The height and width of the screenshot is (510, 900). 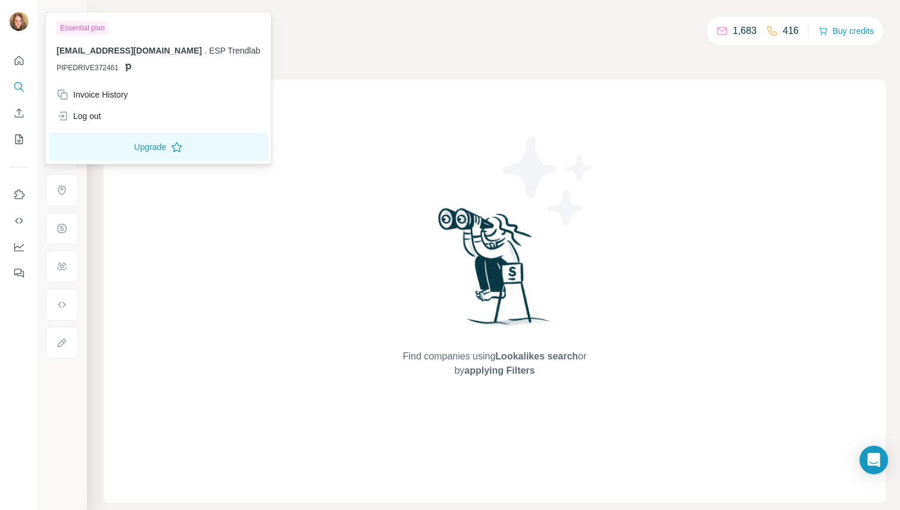 I want to click on img: Avatar, so click(x=19, y=21).